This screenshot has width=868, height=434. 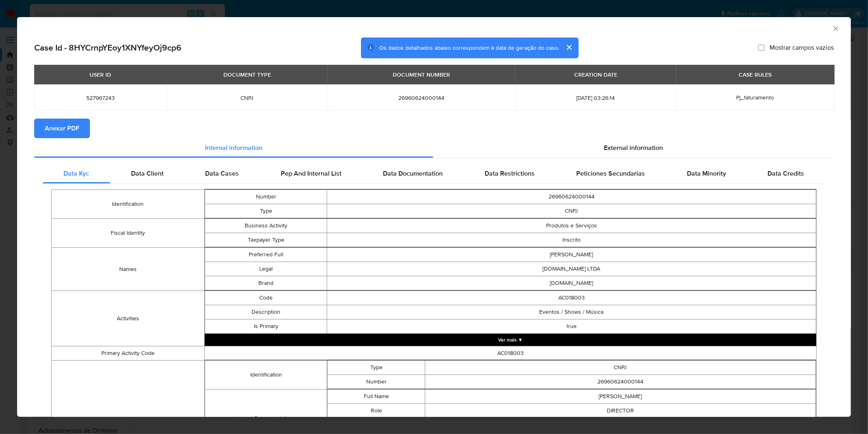 What do you see at coordinates (761, 48) in the screenshot?
I see `input: Mostrar campos vazios` at bounding box center [761, 48].